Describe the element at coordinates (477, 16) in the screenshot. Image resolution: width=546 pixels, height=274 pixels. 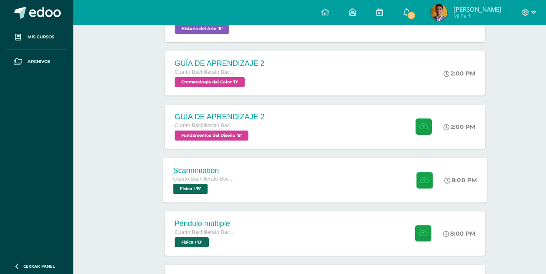
I see `span: Mi Perfil` at that location.